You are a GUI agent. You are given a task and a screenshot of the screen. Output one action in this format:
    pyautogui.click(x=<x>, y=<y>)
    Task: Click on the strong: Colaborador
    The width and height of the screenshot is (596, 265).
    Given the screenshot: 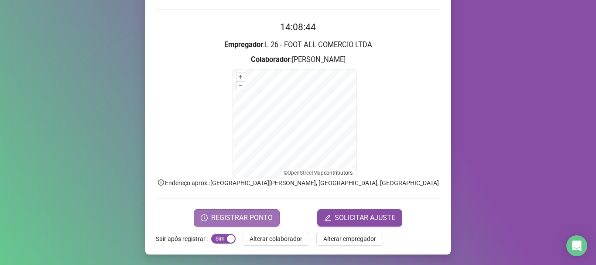 What is the action you would take?
    pyautogui.click(x=271, y=59)
    